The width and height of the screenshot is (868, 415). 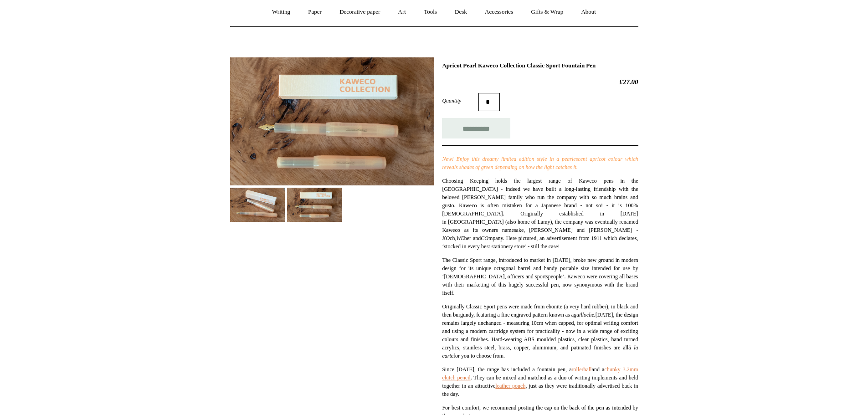 I want to click on i: KO, so click(x=446, y=238).